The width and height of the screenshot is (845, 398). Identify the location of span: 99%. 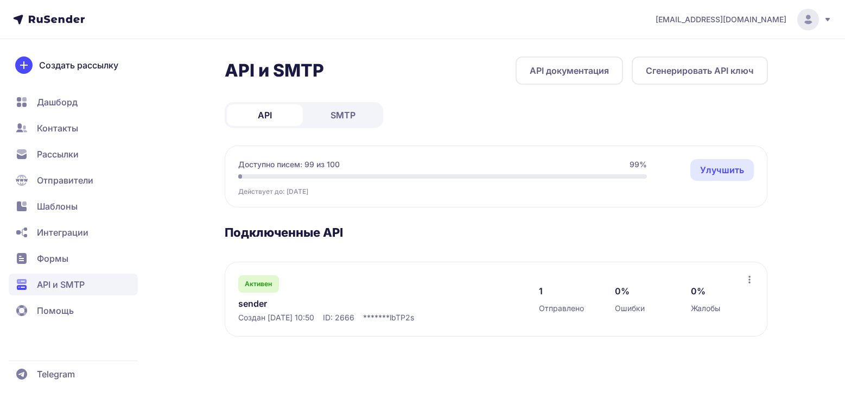
(638, 164).